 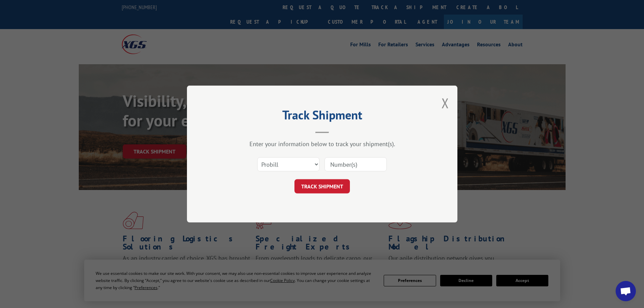 I want to click on button: TRACK SHIPMENT, so click(x=322, y=186).